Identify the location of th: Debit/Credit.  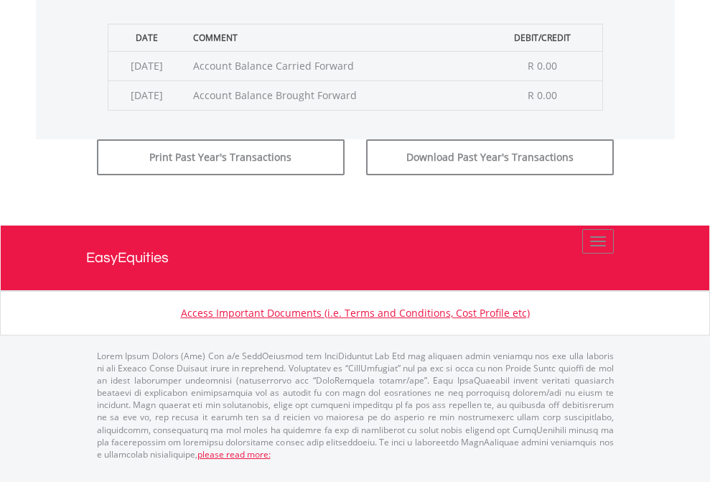
(543, 37).